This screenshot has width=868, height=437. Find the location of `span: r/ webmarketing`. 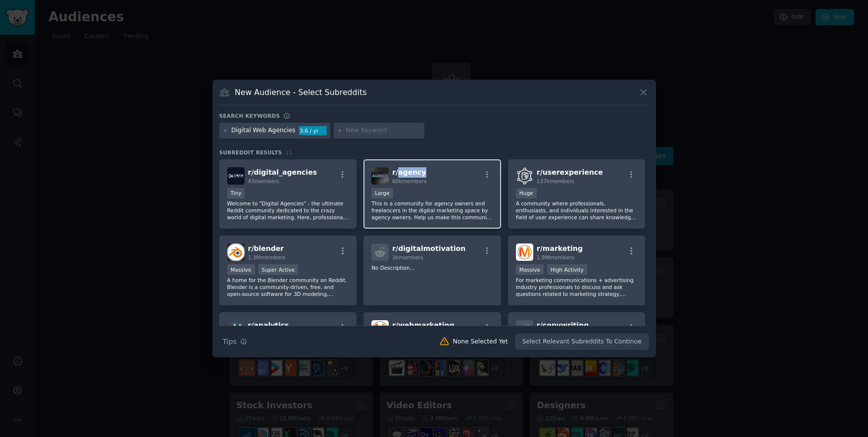

span: r/ webmarketing is located at coordinates (423, 326).